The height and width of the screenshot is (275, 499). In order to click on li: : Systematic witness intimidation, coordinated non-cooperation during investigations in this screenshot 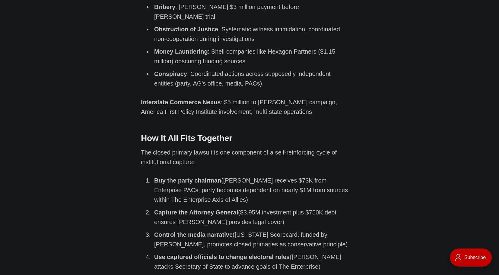, I will do `click(251, 34)`.